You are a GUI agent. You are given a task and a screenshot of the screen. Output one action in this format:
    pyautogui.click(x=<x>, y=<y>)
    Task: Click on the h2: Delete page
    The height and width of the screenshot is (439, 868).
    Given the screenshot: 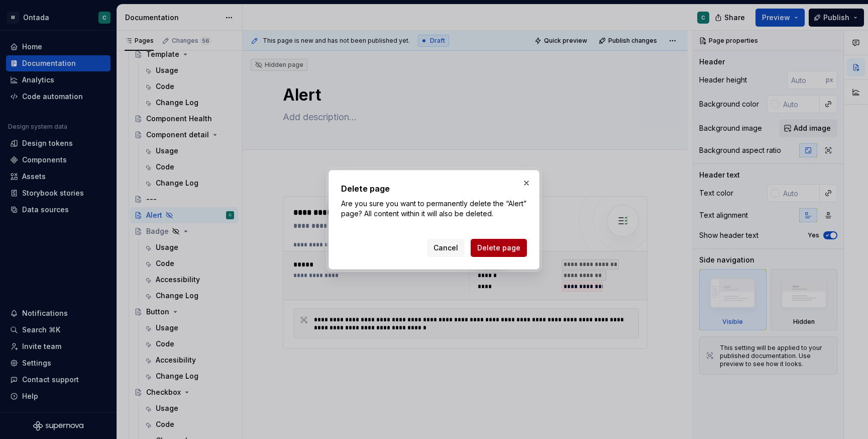 What is the action you would take?
    pyautogui.click(x=434, y=189)
    